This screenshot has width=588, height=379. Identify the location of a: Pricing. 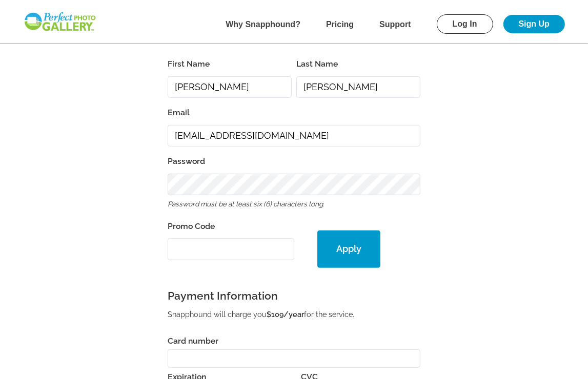
(340, 24).